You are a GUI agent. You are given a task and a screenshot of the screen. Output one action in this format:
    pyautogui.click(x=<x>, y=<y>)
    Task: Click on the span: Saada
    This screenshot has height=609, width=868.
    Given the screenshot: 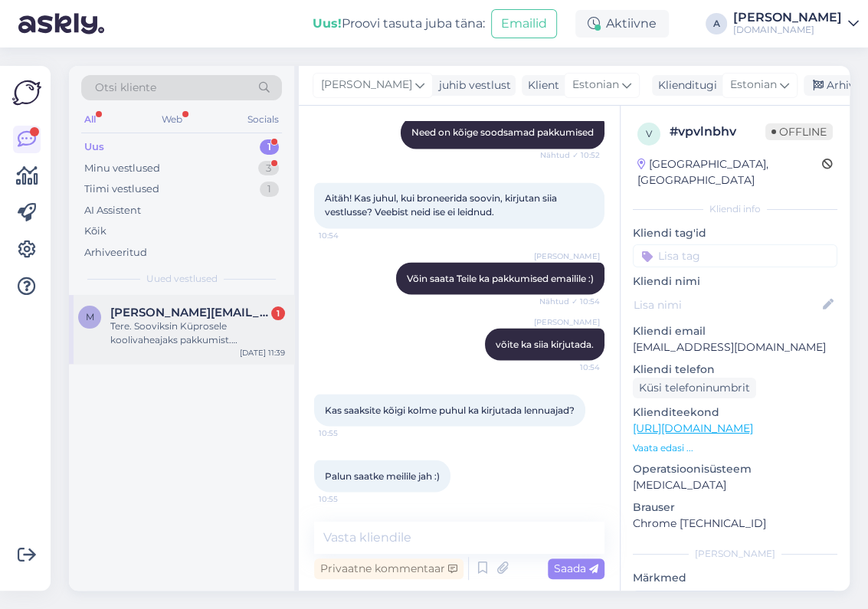 What is the action you would take?
    pyautogui.click(x=576, y=568)
    